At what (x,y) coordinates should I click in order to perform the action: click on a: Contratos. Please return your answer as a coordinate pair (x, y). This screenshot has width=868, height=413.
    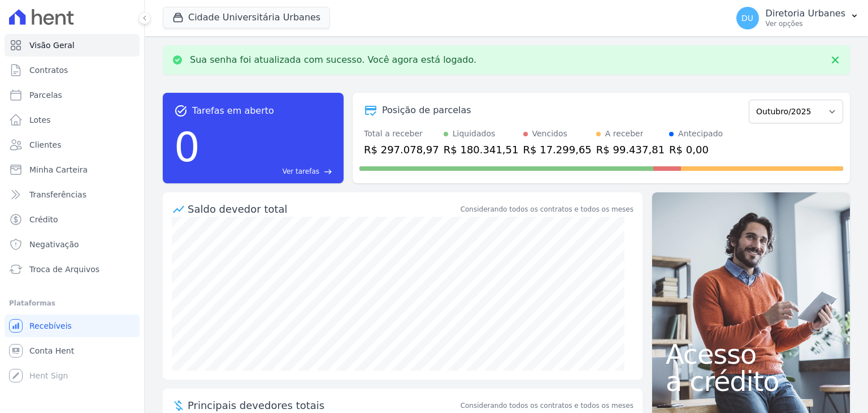
    Looking at the image, I should click on (72, 70).